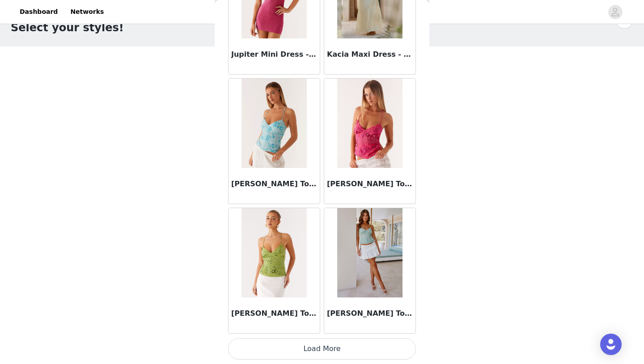  Describe the element at coordinates (38, 12) in the screenshot. I see `a: Dashboard` at that location.